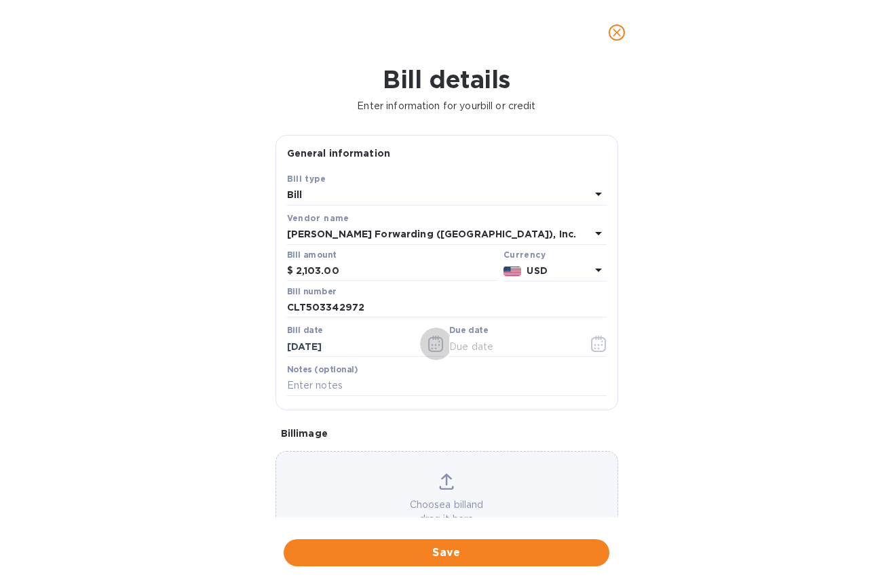 This screenshot has width=893, height=588. Describe the element at coordinates (525, 254) in the screenshot. I see `b: Currency` at that location.